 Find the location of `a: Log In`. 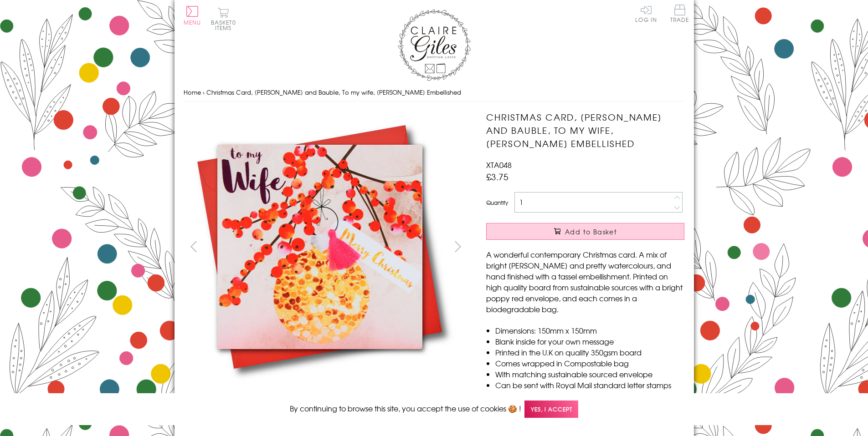

a: Log In is located at coordinates (646, 13).